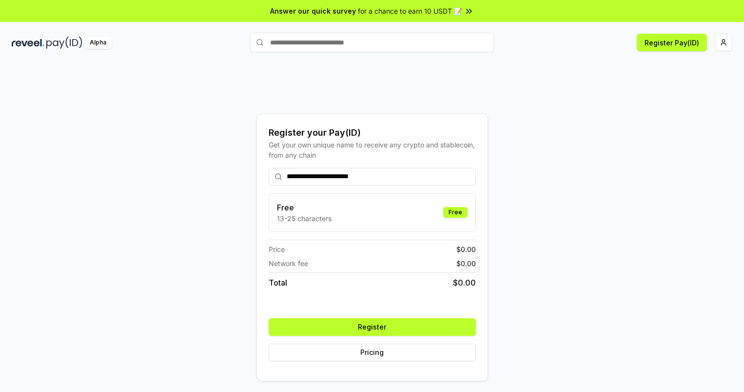  What do you see at coordinates (98, 42) in the screenshot?
I see `div: Alpha` at bounding box center [98, 42].